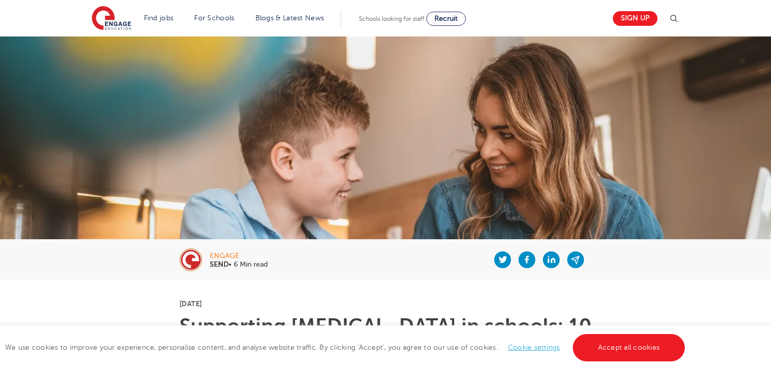 The width and height of the screenshot is (771, 370). I want to click on a: For Schools, so click(214, 18).